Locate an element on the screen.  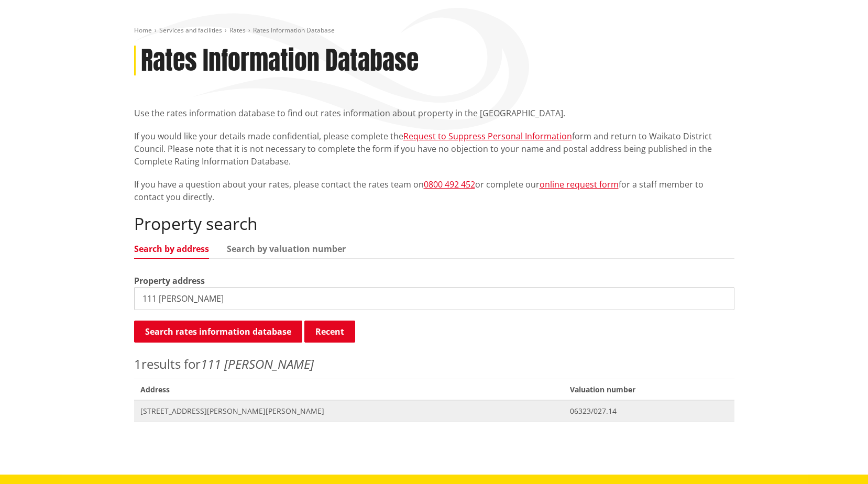
nav: breadcrumb is located at coordinates (434, 31).